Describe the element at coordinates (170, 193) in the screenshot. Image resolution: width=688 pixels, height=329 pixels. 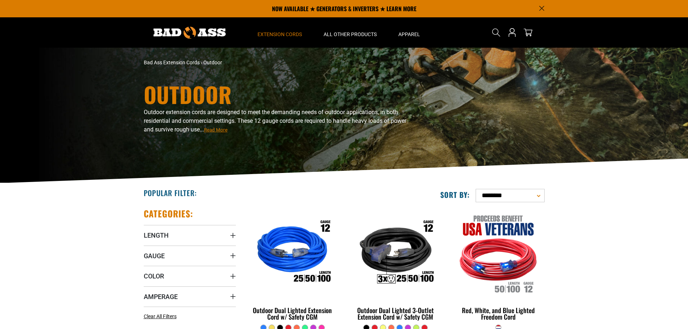
I see `h2: Popular Filter:` at that location.